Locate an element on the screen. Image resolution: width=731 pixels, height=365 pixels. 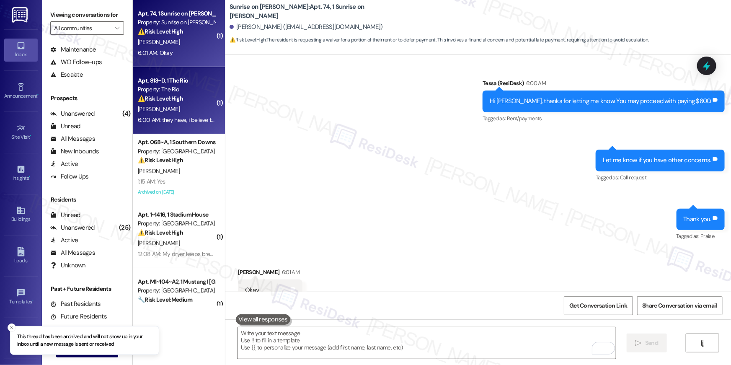
button: Share Conversation via email is located at coordinates (680, 306).